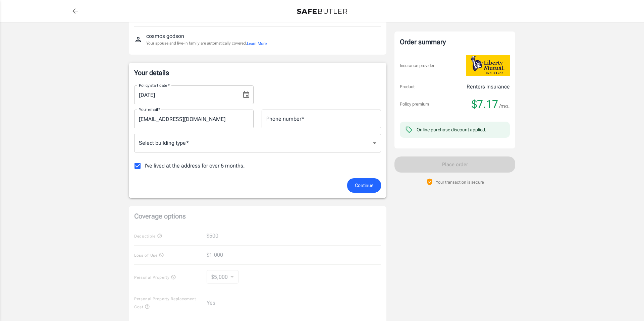  What do you see at coordinates (504, 106) in the screenshot?
I see `span: /mo.` at bounding box center [504, 106].